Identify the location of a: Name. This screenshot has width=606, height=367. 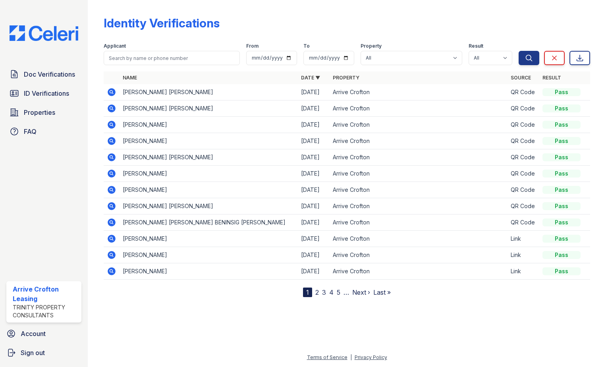
(130, 77).